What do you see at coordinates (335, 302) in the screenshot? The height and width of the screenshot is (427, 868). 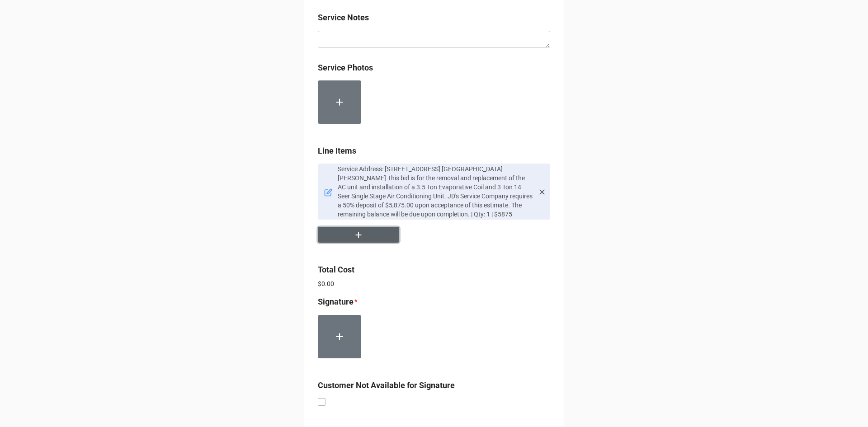 I see `label: Signature` at bounding box center [335, 302].